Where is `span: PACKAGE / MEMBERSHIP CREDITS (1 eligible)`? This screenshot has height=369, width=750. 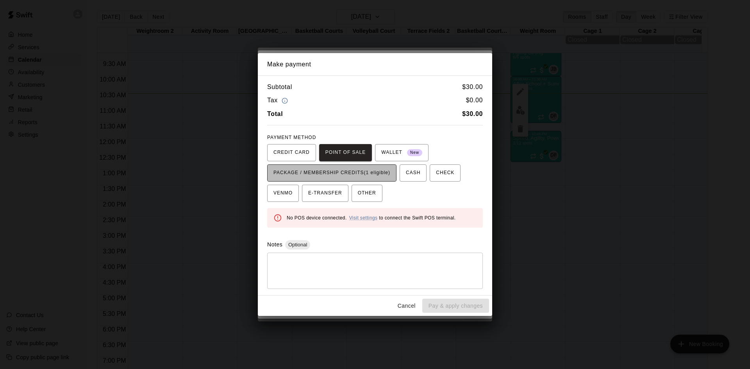
span: PACKAGE / MEMBERSHIP CREDITS (1 eligible) is located at coordinates (332, 173).